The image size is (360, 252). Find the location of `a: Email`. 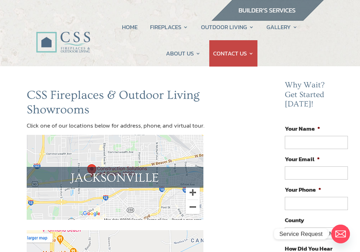

a: Email is located at coordinates (340, 234).